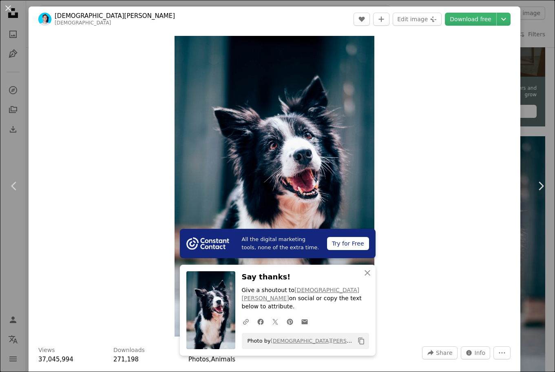  What do you see at coordinates (46, 350) in the screenshot?
I see `h3: Views` at bounding box center [46, 350].